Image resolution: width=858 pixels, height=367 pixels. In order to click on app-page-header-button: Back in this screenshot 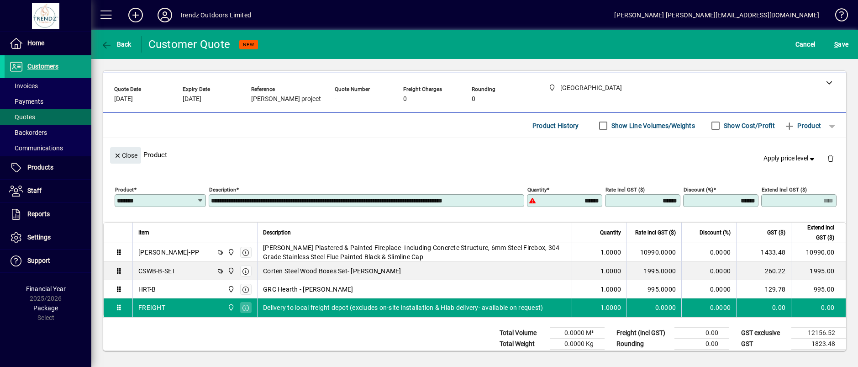, I will do `click(116, 44)`.